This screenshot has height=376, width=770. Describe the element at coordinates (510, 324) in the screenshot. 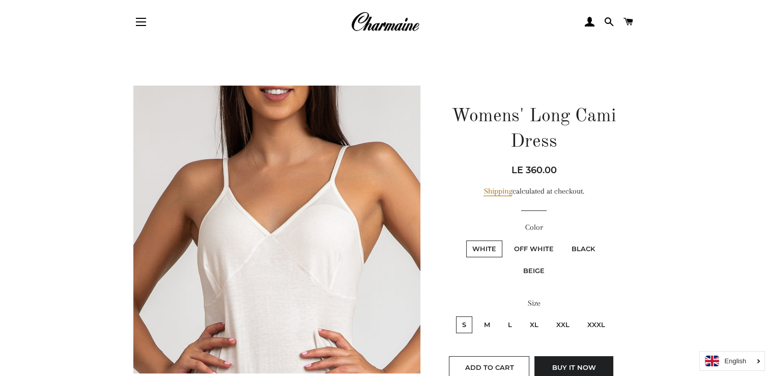

I see `label: L` at that location.